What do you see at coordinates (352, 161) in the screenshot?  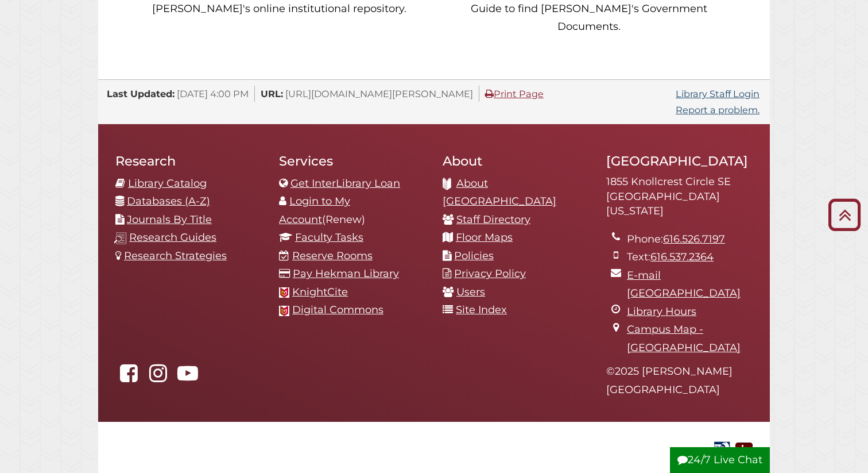 I see `h2: Services` at bounding box center [352, 161].